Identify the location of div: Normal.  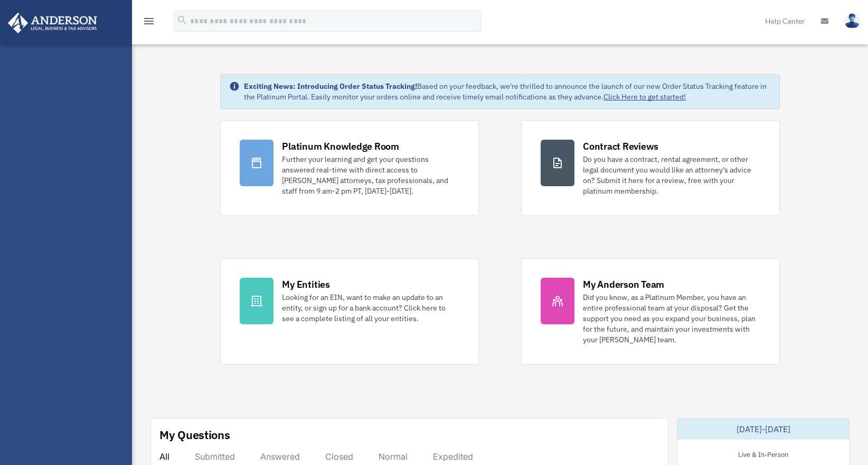
(393, 456).